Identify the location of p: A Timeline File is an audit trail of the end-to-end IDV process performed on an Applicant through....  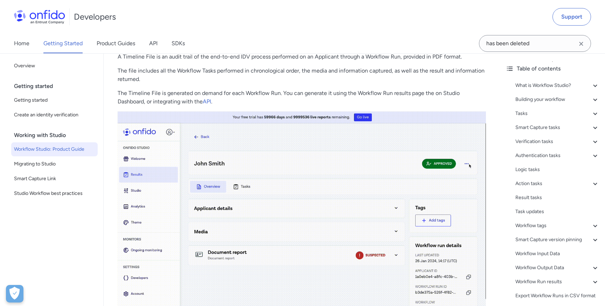
(302, 57).